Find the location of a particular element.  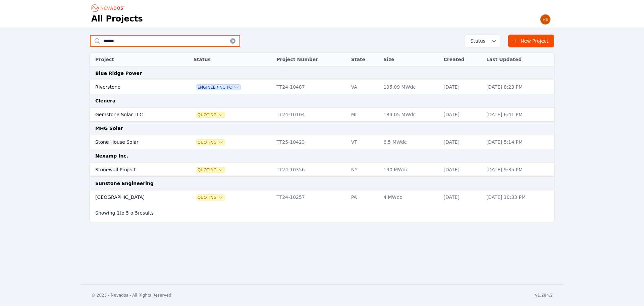

th: Status is located at coordinates (232, 60).